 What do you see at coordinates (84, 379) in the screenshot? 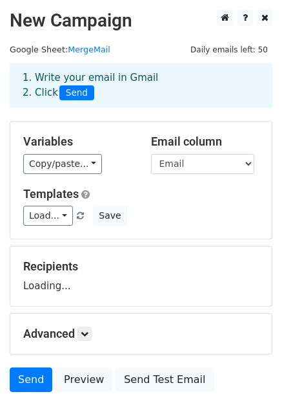
I see `a: Preview` at bounding box center [84, 379].